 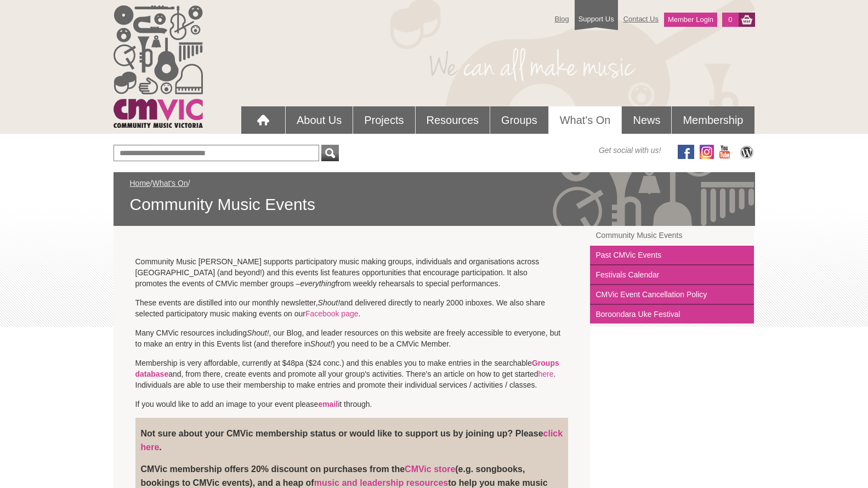 What do you see at coordinates (672, 236) in the screenshot?
I see `a: Community Music Events` at bounding box center [672, 236].